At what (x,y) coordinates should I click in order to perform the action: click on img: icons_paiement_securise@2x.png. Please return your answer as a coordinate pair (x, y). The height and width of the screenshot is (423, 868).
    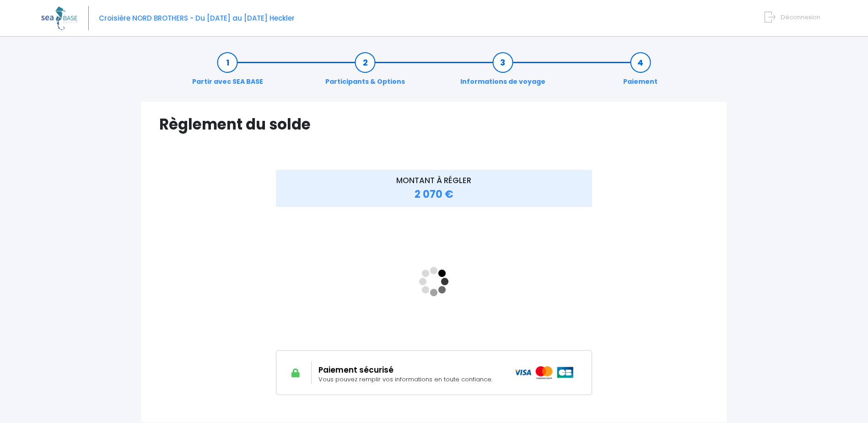
    Looking at the image, I should click on (544, 373).